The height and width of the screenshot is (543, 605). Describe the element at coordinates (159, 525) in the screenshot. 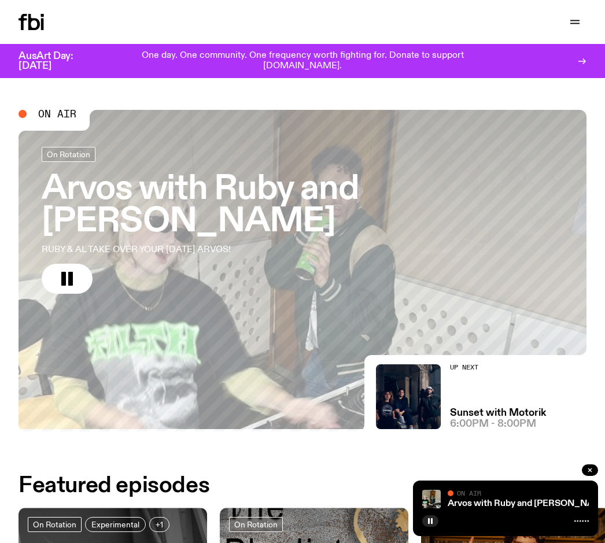

I see `span: +1` at that location.